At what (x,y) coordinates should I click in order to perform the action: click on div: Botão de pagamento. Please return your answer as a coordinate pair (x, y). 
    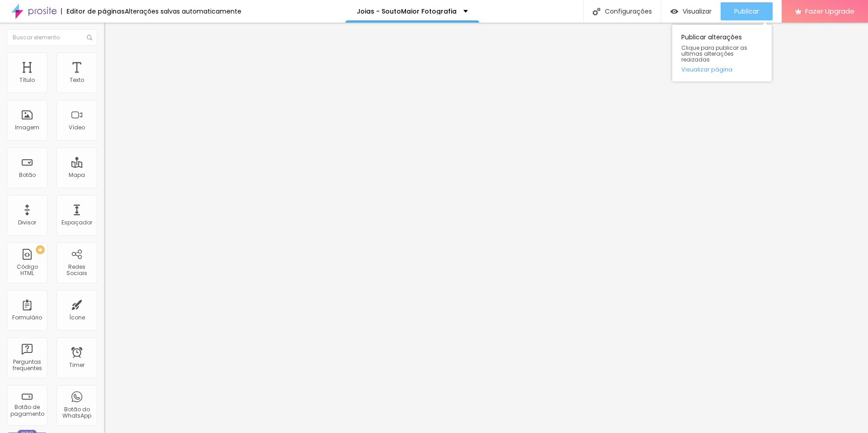
    Looking at the image, I should click on (27, 410).